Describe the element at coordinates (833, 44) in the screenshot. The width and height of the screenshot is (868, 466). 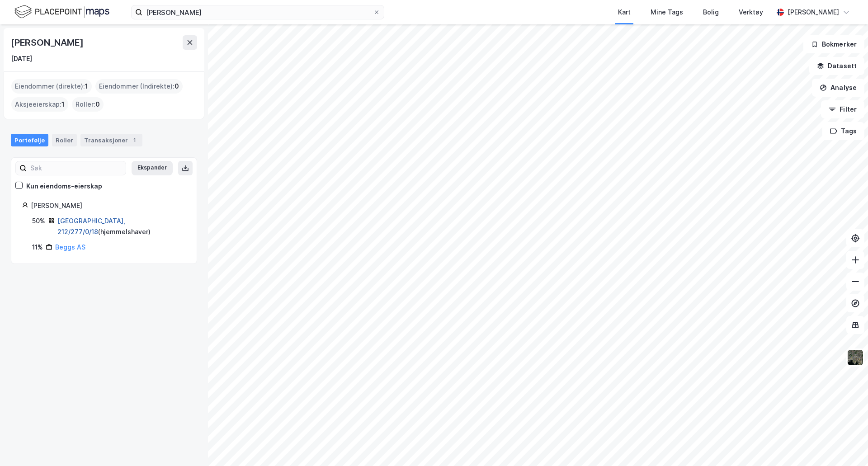
I see `button: Bokmerker` at that location.